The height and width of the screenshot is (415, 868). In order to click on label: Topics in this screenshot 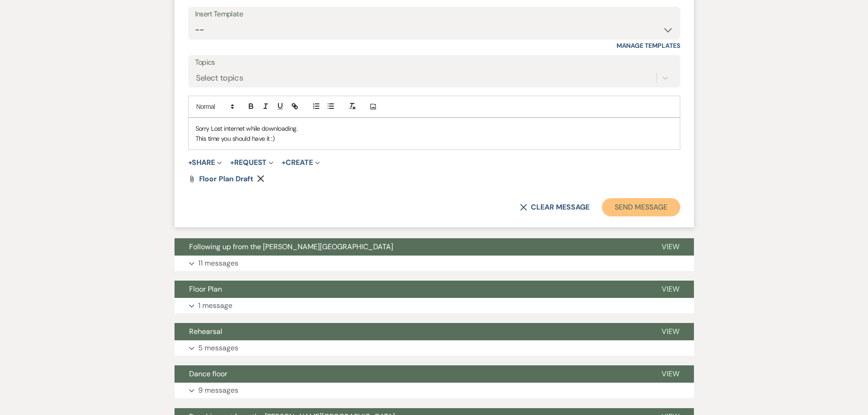, I will do `click(434, 62)`.